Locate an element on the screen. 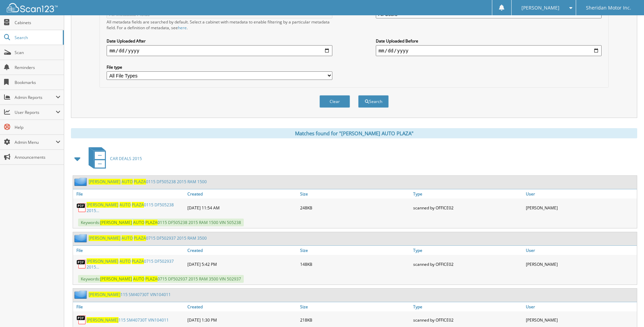 This screenshot has width=644, height=327. div: 248KB is located at coordinates (354, 208).